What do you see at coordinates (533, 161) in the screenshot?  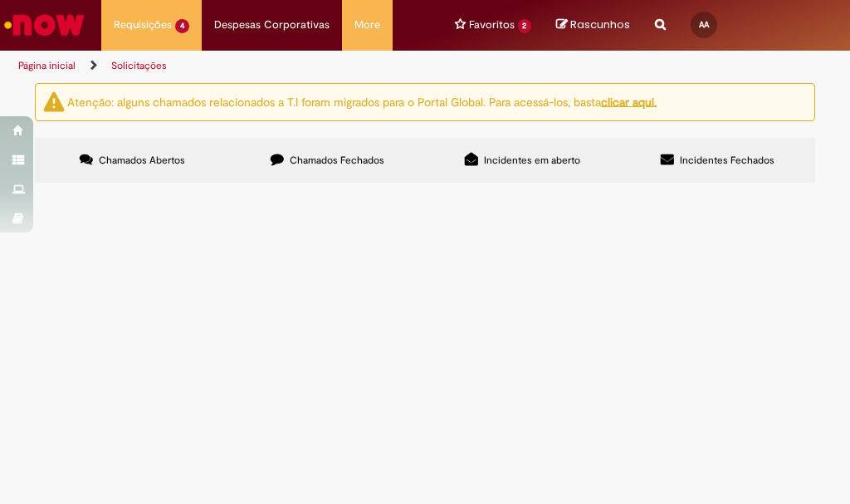 I see `span: Incidentes em aberto` at bounding box center [533, 161].